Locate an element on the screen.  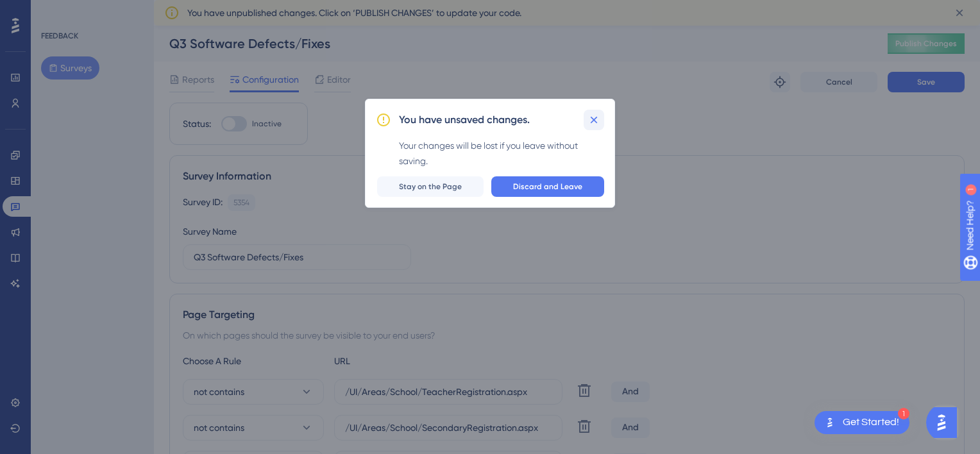
div: Open Get Started! checklist, remaining modules: 1 is located at coordinates (862, 423).